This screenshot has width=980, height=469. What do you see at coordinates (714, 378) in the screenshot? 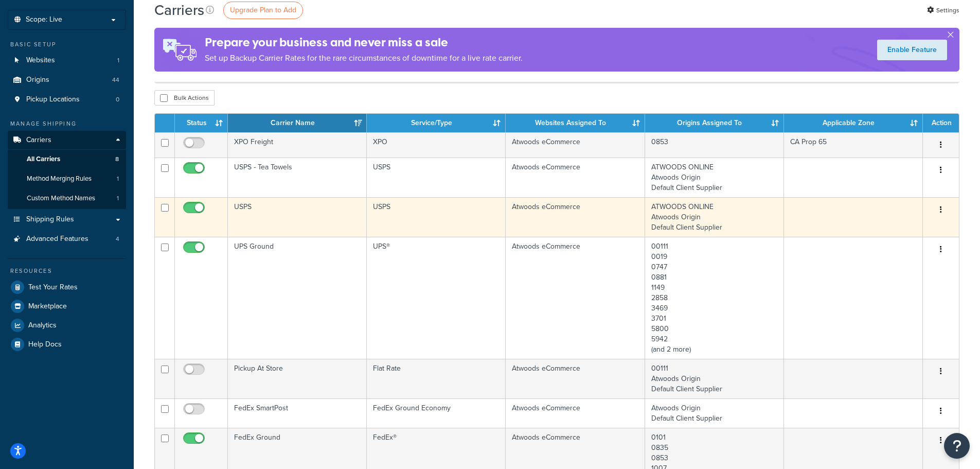
I see `td: 00111 Atwoods Origin Default Client Supplier` at bounding box center [714, 378].